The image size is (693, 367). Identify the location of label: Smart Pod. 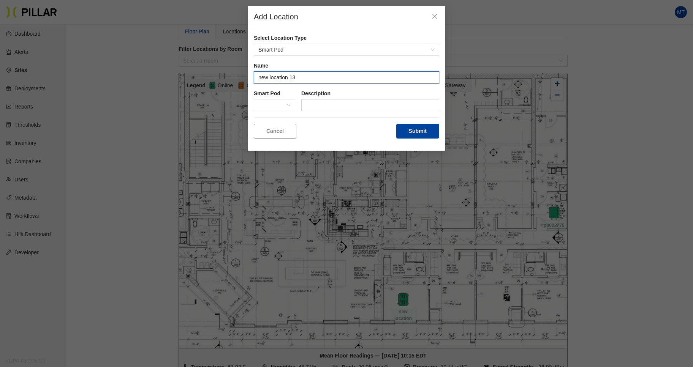
(274, 93).